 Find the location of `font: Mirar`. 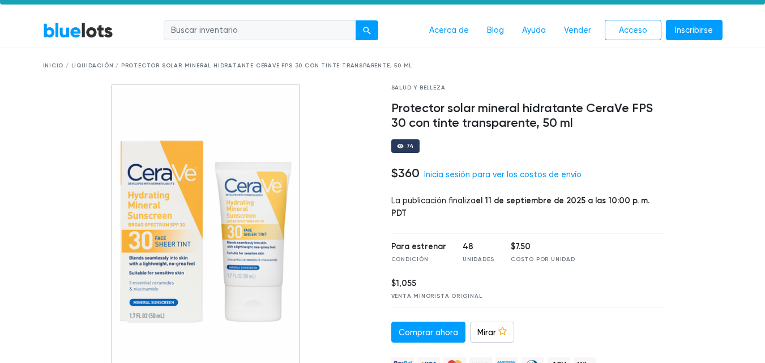

font: Mirar is located at coordinates (486, 332).